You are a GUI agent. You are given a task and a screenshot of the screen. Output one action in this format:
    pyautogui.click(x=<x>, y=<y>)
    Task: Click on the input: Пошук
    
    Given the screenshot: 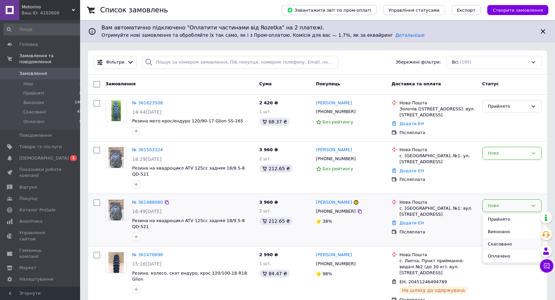 What is the action you would take?
    pyautogui.click(x=43, y=29)
    